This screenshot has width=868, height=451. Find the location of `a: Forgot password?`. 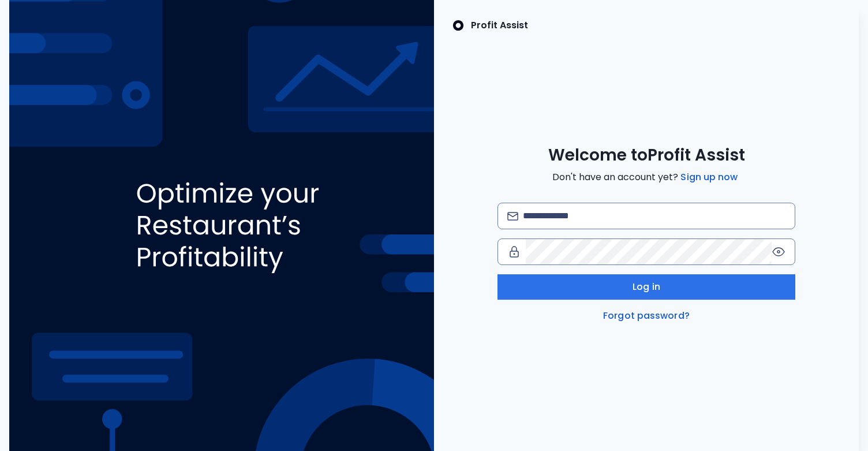

a: Forgot password? is located at coordinates (646, 316).